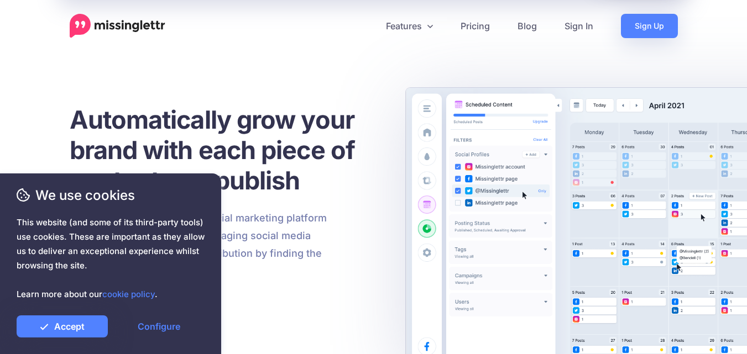 This screenshot has height=354, width=747. Describe the element at coordinates (649, 26) in the screenshot. I see `a: Sign Up` at that location.